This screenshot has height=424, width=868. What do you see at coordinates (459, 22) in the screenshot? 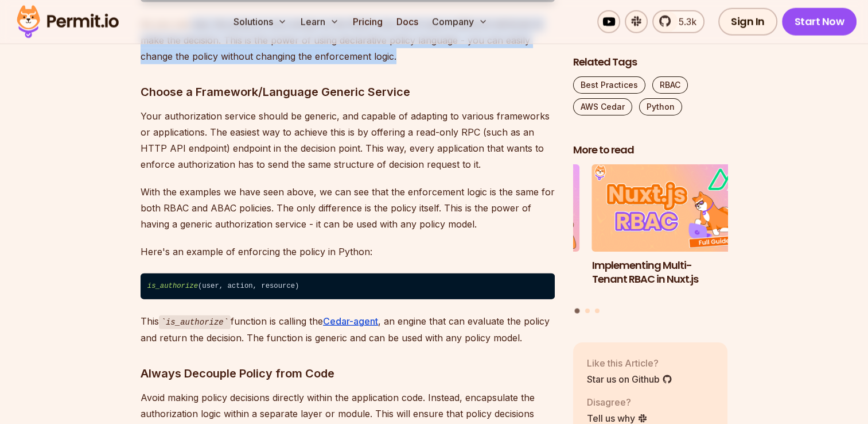
I see `button: Company` at bounding box center [459, 22].